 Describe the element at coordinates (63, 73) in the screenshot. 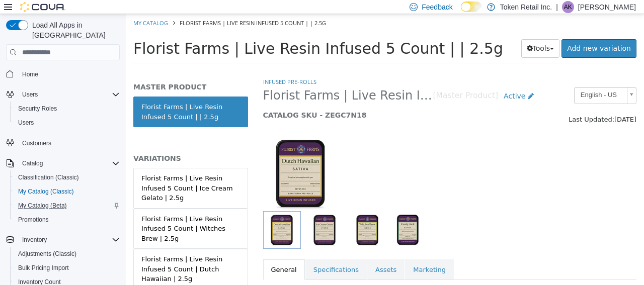

I see `button: Home` at that location.